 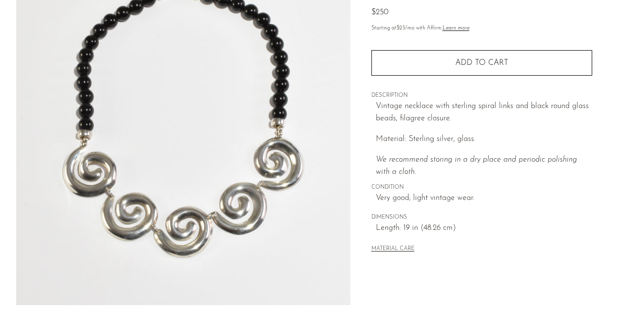 What do you see at coordinates (484, 112) in the screenshot?
I see `p: Vintage necklace with sterling spiral links and black round glass beads, filagree closure.` at bounding box center [484, 112].